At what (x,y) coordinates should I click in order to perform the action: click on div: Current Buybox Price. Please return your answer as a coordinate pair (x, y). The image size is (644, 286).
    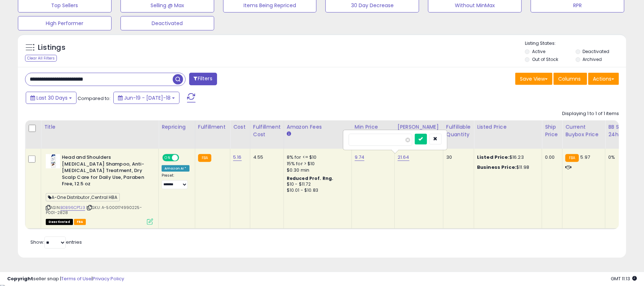
    Looking at the image, I should click on (584, 131).